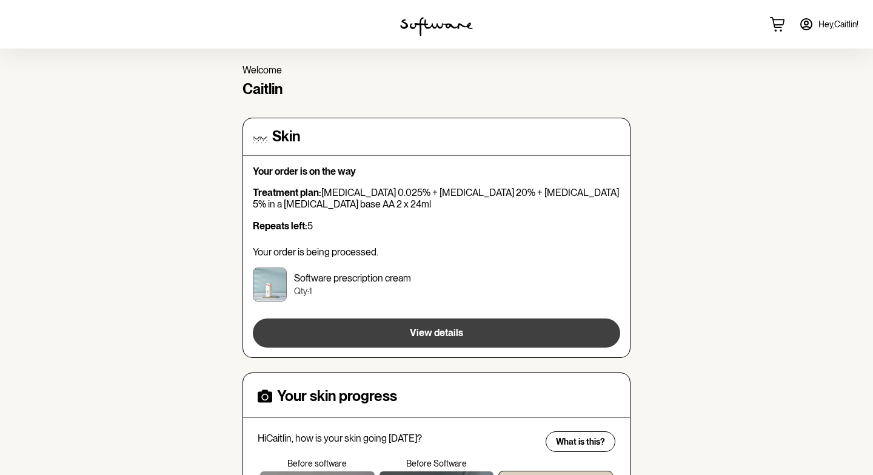 The width and height of the screenshot is (873, 475). Describe the element at coordinates (436, 89) in the screenshot. I see `h4: Caitlin` at that location.